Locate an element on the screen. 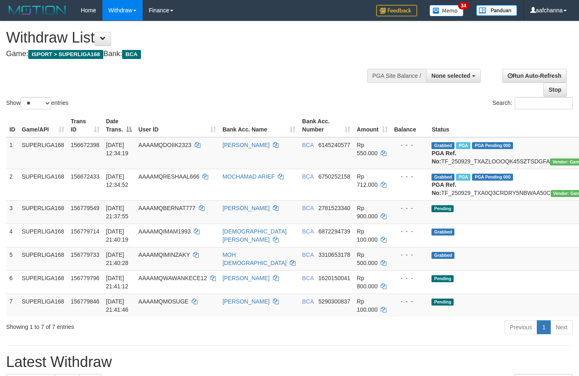  td: 2 is located at coordinates (12, 184).